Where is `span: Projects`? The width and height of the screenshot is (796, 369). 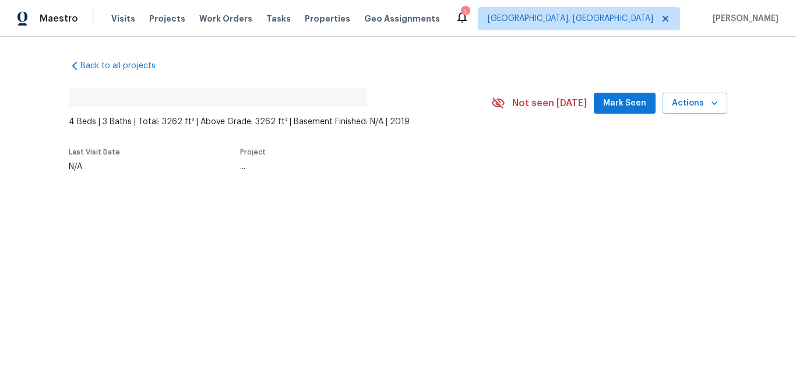
span: Projects is located at coordinates (167, 19).